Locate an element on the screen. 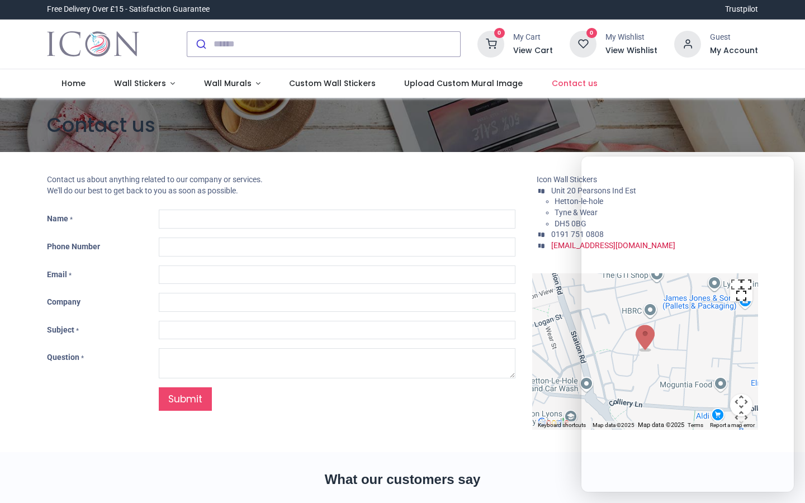 The image size is (805, 503). li: Icon Wall Stickers is located at coordinates (647, 180).